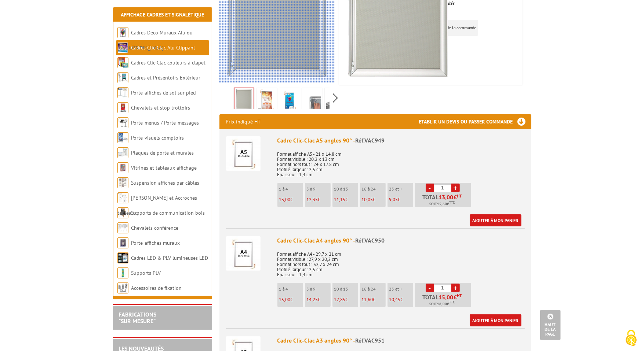 The image size is (644, 351). Describe the element at coordinates (290, 100) in the screenshot. I see `img: cadres_aluminium_clic_clac_vac949_fleches.jpg` at that location.